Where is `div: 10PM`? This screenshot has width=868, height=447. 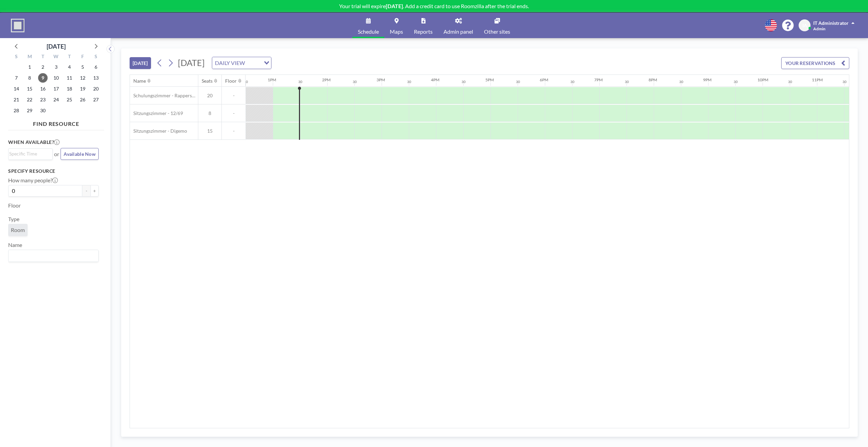
div: 10PM is located at coordinates (762, 79).